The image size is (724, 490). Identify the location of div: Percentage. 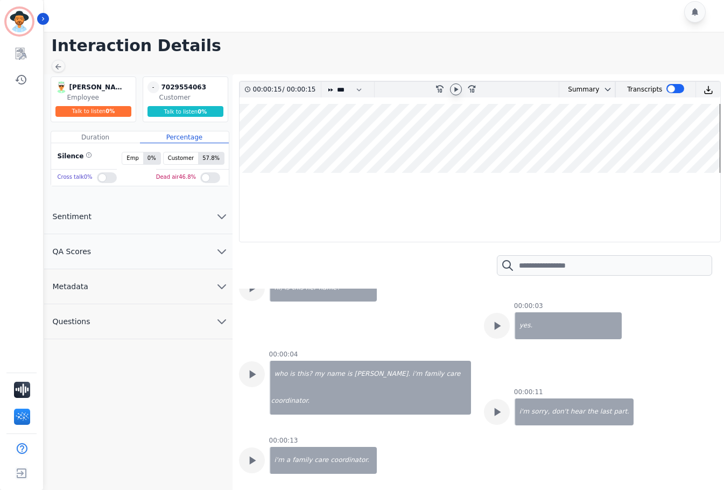
(184, 137).